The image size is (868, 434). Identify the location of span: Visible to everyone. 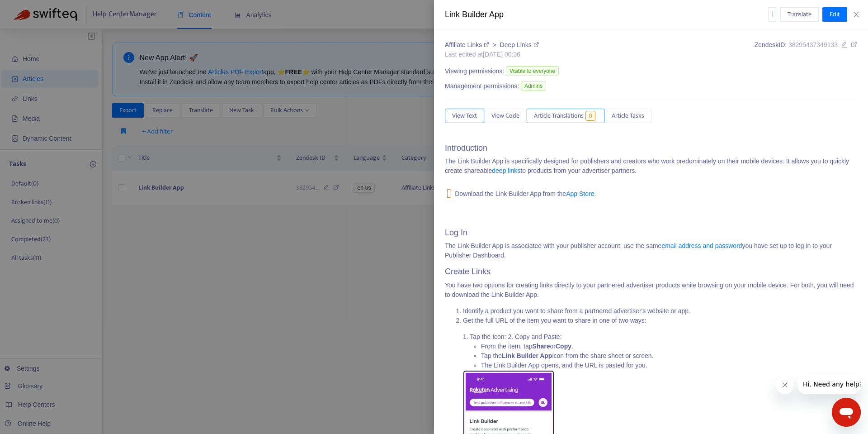
(532, 71).